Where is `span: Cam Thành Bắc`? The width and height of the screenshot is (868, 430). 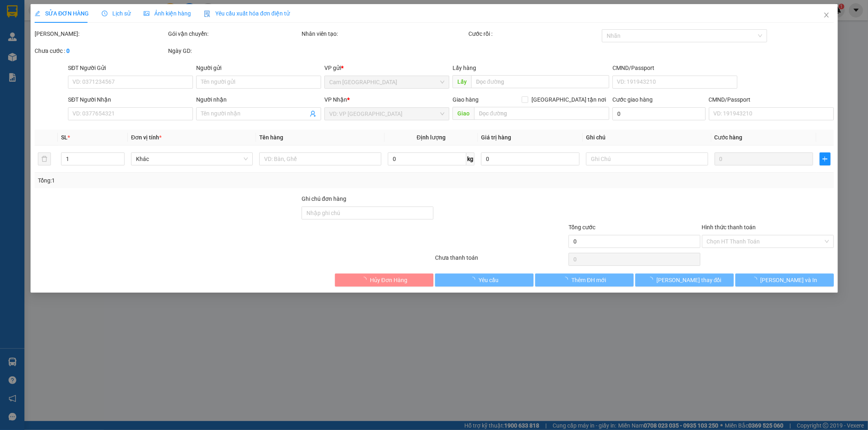
span: Cam Thành Bắc is located at coordinates (386, 82).